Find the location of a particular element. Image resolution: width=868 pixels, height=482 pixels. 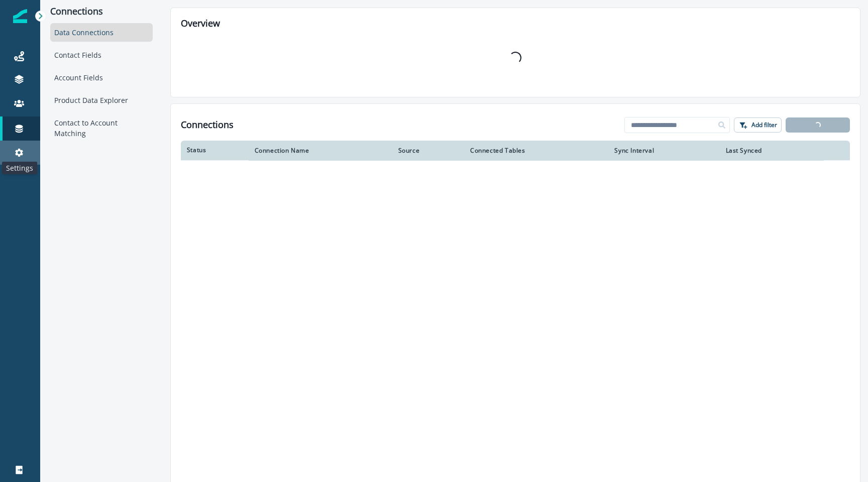

div: Source is located at coordinates (428, 151).